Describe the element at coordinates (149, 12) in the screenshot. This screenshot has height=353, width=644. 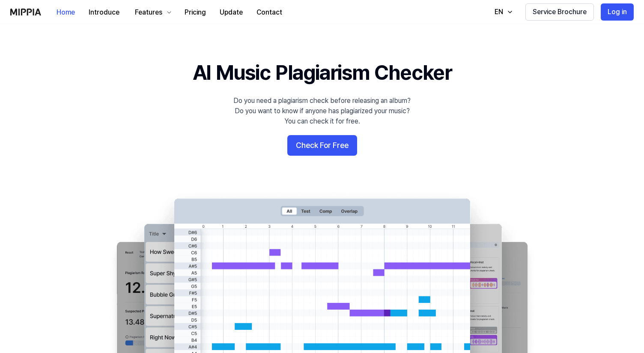
I see `div: Features` at that location.